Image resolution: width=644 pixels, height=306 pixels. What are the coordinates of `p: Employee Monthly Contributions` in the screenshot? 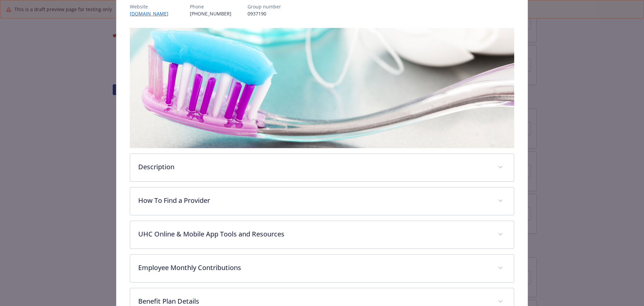 It's located at (314, 268).